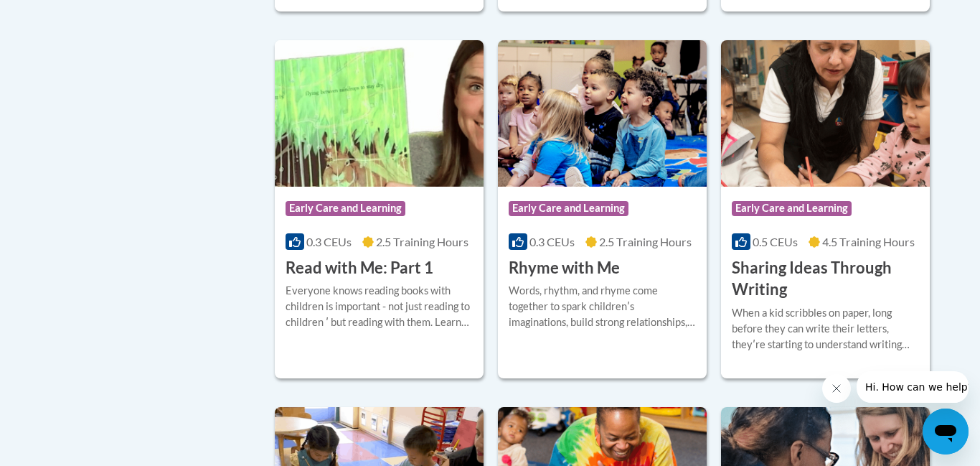 This screenshot has height=466, width=980. Describe the element at coordinates (868, 241) in the screenshot. I see `span: 4.5 Training Hours` at that location.